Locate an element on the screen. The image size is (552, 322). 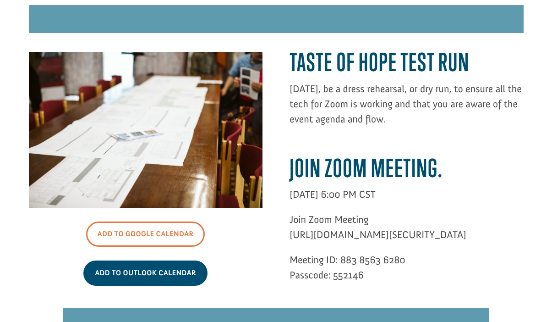
button: Donate is located at coordinates (150, 22).